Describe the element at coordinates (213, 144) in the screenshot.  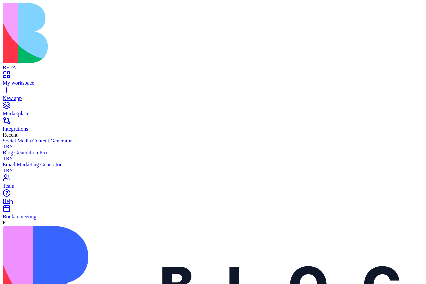
I see `a: Social Media Content GeneratorTRY` at that location.